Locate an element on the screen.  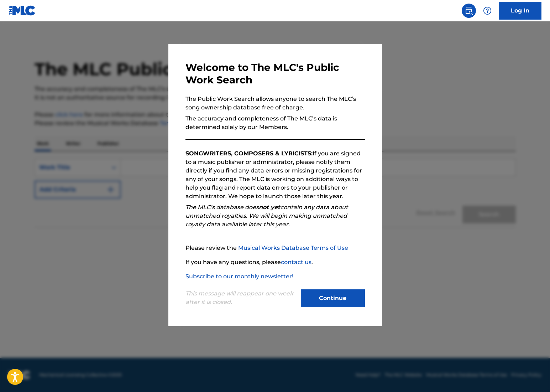
img: help is located at coordinates (487, 11).